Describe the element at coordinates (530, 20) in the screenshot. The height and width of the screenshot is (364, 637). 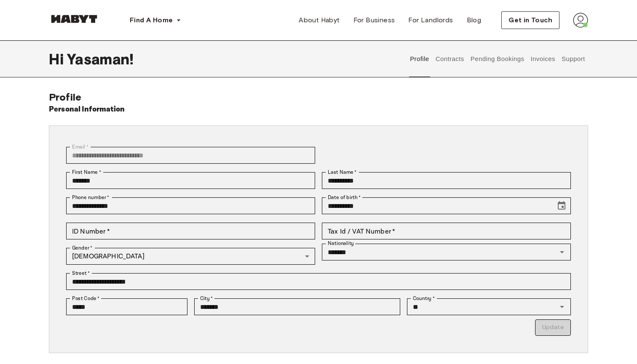
I see `button: Get in Touch` at that location.